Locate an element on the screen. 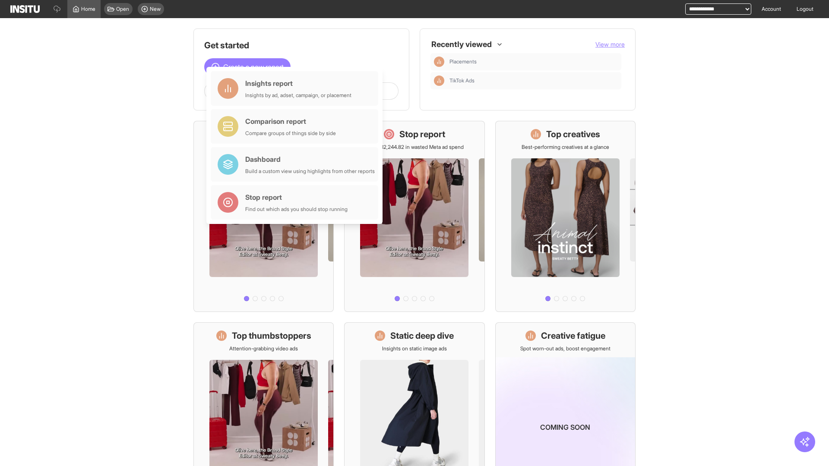  h1: Stop report is located at coordinates (422, 134).